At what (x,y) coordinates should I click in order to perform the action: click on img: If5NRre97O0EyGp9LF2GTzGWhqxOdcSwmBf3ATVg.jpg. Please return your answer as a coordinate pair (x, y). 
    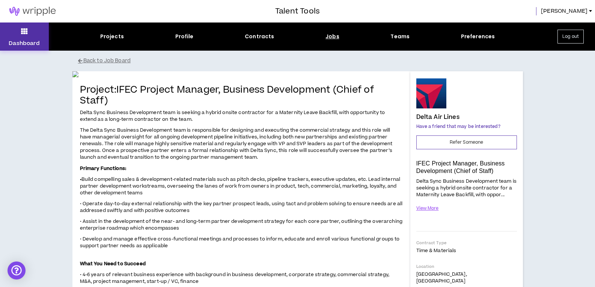
    Looking at the image, I should click on (241, 74).